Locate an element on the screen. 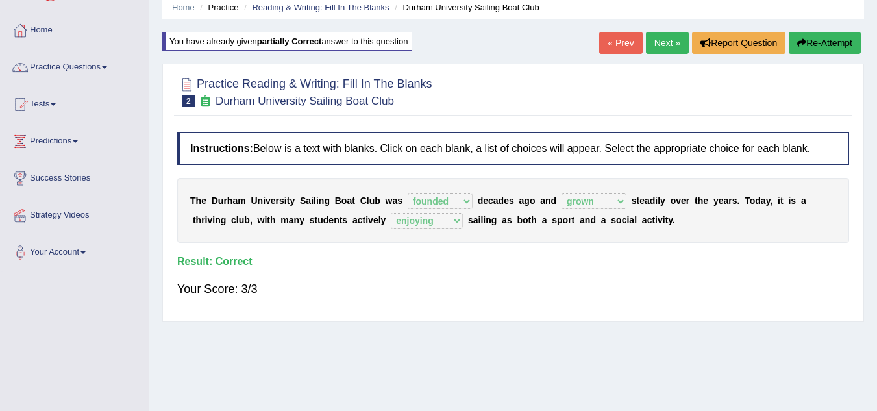 Image resolution: width=877 pixels, height=411 pixels. b: S is located at coordinates (302, 200).